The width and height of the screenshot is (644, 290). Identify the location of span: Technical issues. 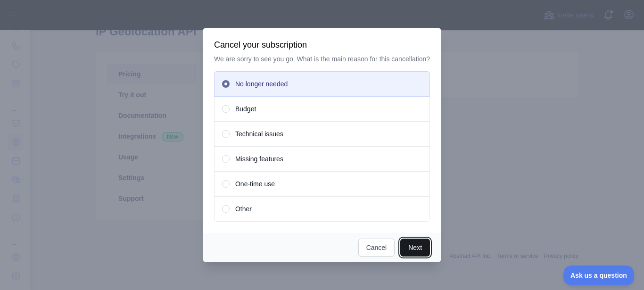
(260, 134).